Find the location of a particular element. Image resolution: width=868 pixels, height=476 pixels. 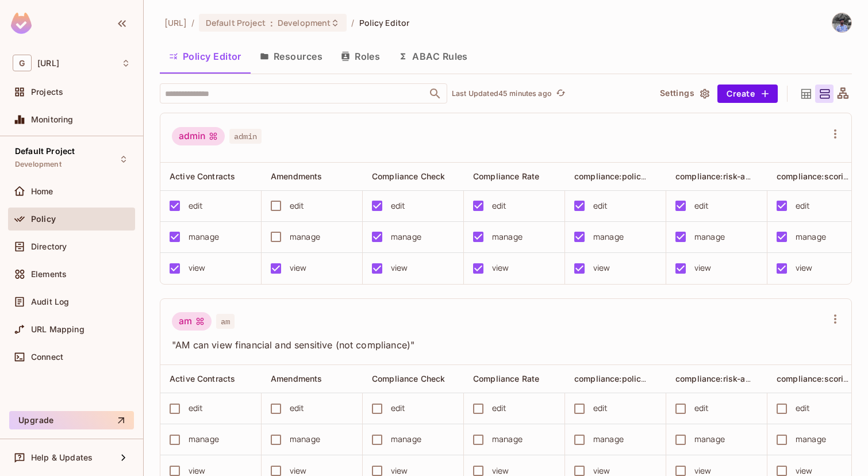

p: Last Updated 45 minutes ago is located at coordinates (502, 94).